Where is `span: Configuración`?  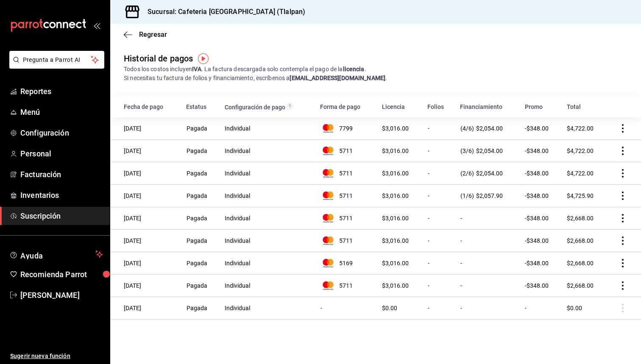
span: Configuración is located at coordinates (61, 132).